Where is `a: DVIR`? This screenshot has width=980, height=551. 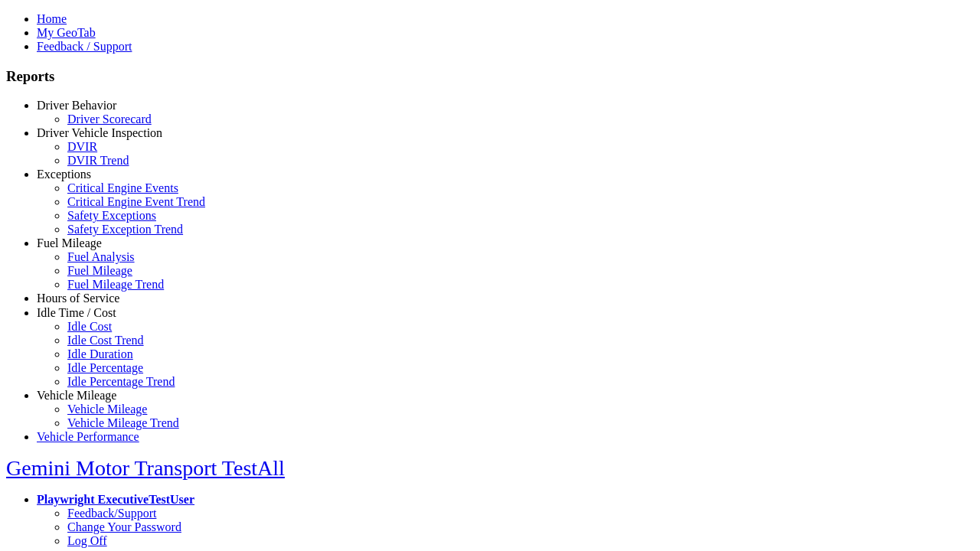 a: DVIR is located at coordinates (82, 146).